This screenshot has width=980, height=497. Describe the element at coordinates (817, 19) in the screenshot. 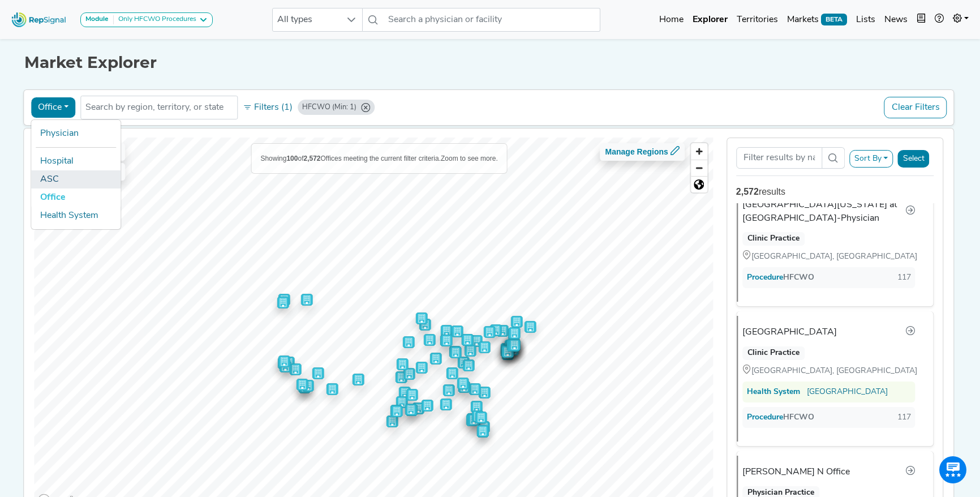

I see `a: MarketsBETA` at that location.